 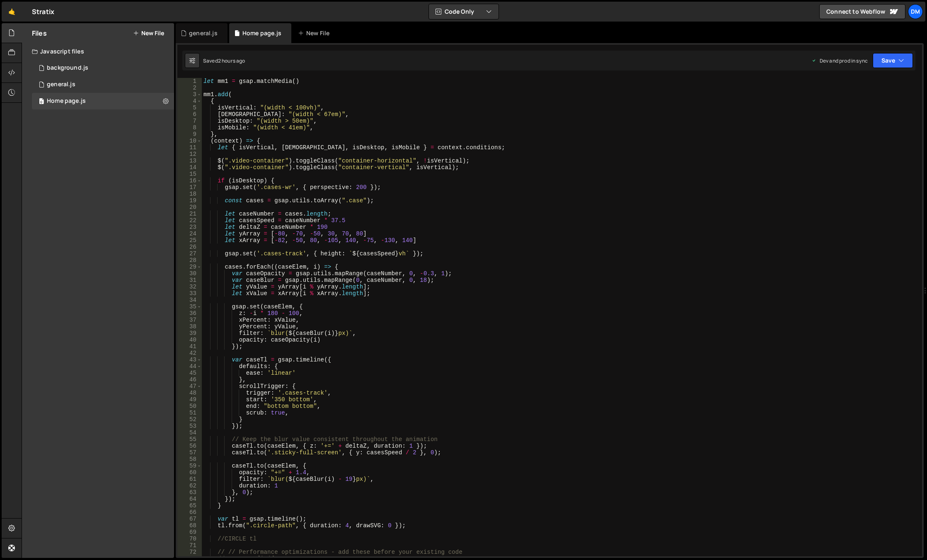 What do you see at coordinates (189, 180) in the screenshot?
I see `div: 16` at bounding box center [189, 180].